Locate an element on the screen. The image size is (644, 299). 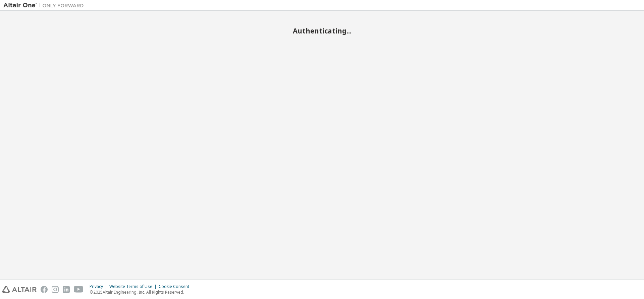
div: Cookie Consent is located at coordinates (176, 287).